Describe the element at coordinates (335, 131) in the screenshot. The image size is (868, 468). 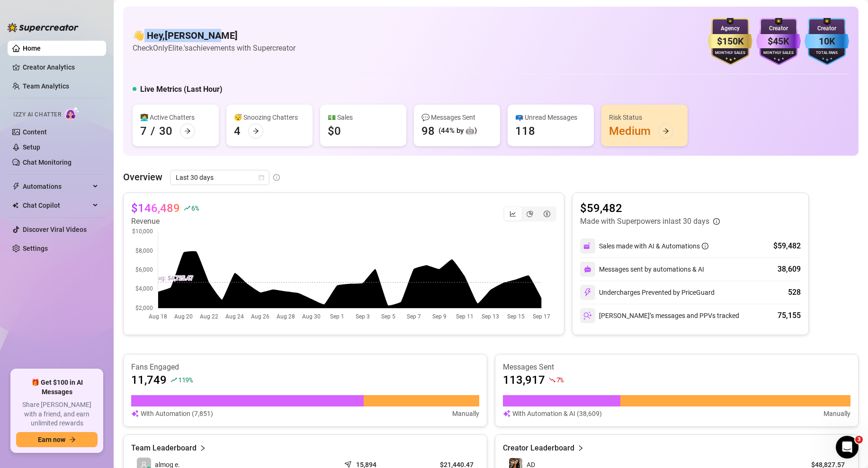
I see `div: $0` at that location.